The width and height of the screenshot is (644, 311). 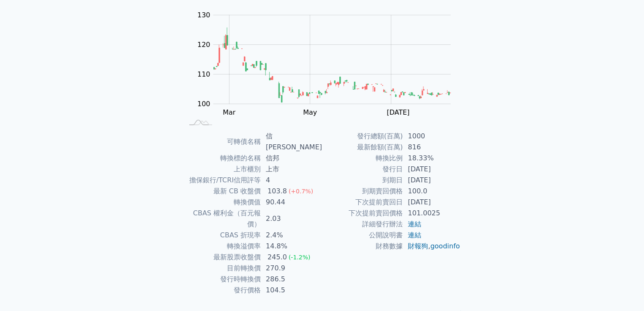 What do you see at coordinates (204, 73) in the screenshot?
I see `tspan: 110` at bounding box center [204, 73].